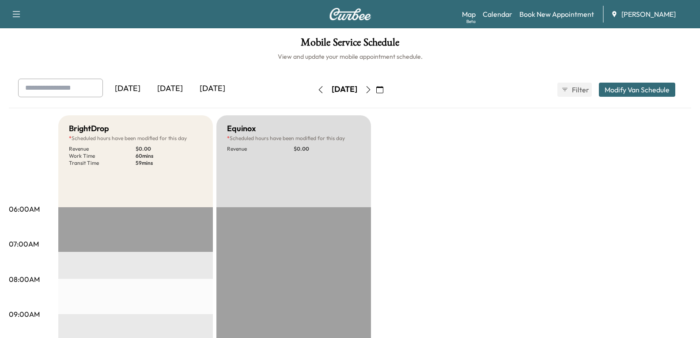 The width and height of the screenshot is (700, 338). I want to click on a: MapBeta, so click(469, 14).